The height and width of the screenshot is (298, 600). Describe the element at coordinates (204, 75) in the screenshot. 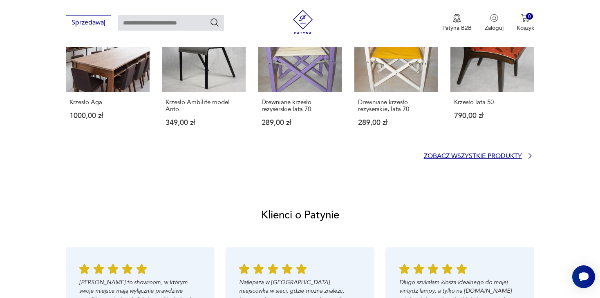

I see `a: Krzesło Ambilife model AntoKrzesło Ambilife model Anto349,00 zł` at that location.